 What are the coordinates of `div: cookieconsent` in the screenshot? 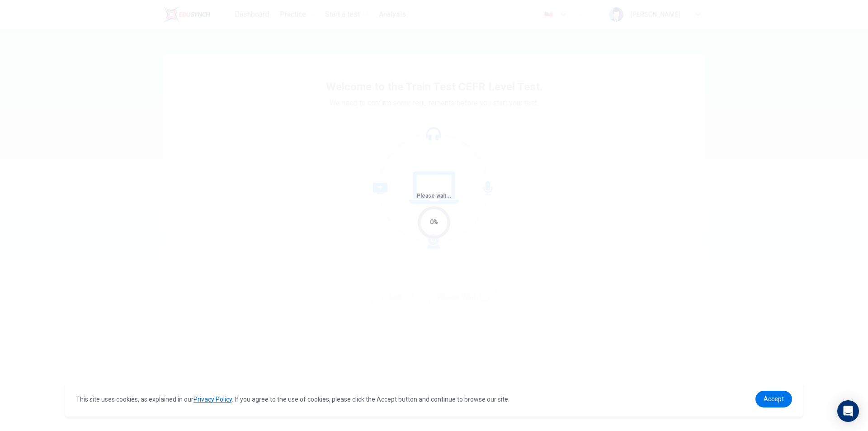 It's located at (434, 399).